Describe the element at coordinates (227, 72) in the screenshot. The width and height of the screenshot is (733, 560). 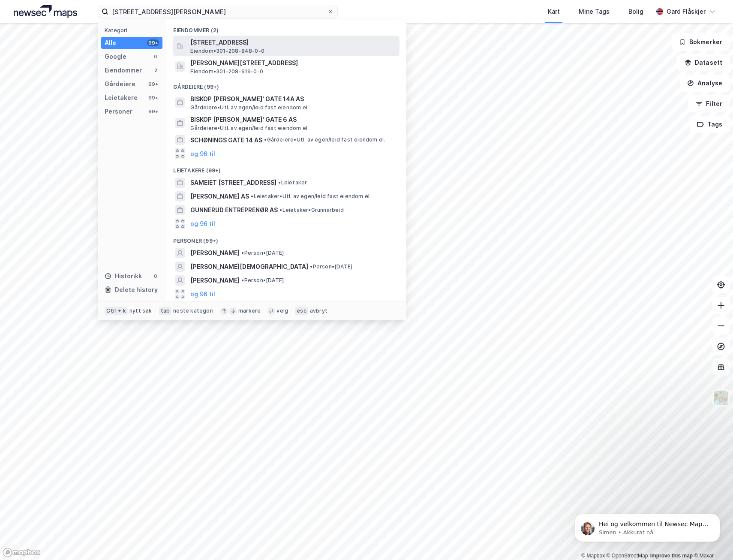
I see `span: Eiendom • 301-208-919-0-0` at that location.